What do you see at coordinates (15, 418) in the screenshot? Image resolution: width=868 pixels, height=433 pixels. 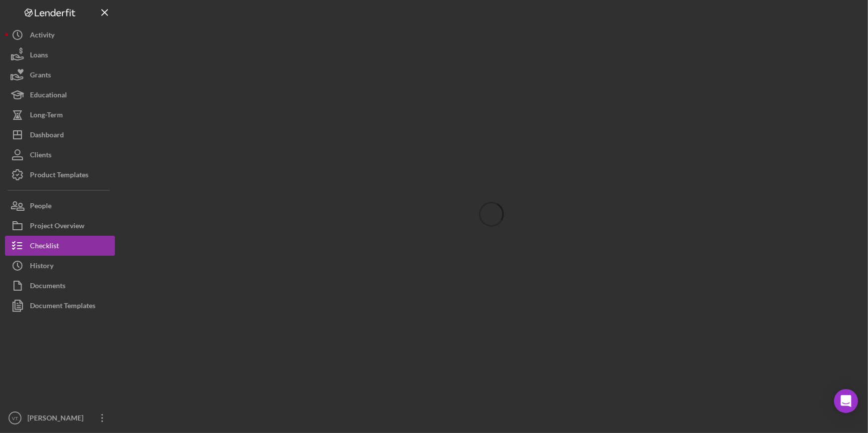 I see `text: VT` at bounding box center [15, 418].